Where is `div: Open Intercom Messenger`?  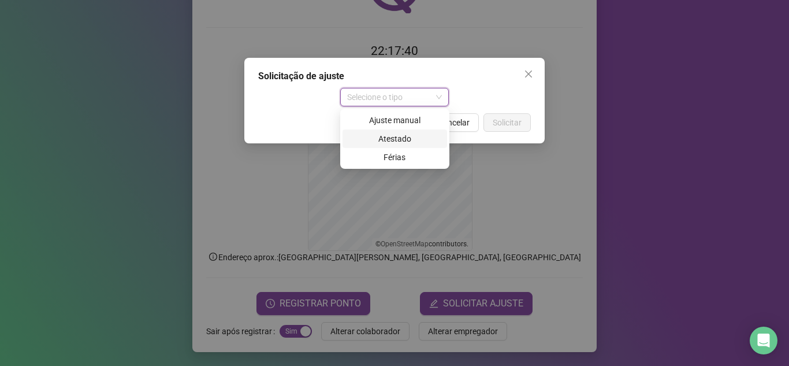
div: Open Intercom Messenger is located at coordinates (764, 340).